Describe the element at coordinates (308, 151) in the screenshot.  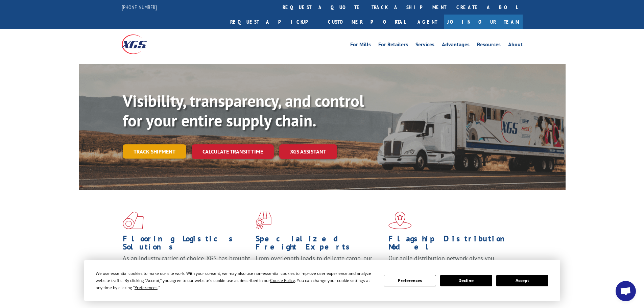
I see `a: XGS ASSISTANT` at that location.